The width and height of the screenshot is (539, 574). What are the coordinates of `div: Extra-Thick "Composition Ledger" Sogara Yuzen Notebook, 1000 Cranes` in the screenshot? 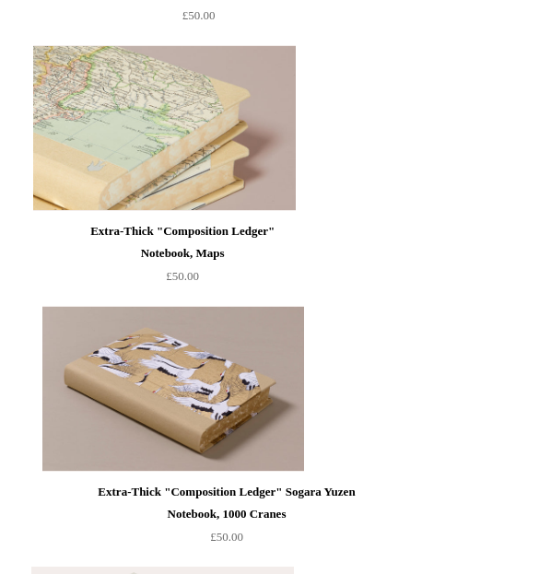 It's located at (227, 503).